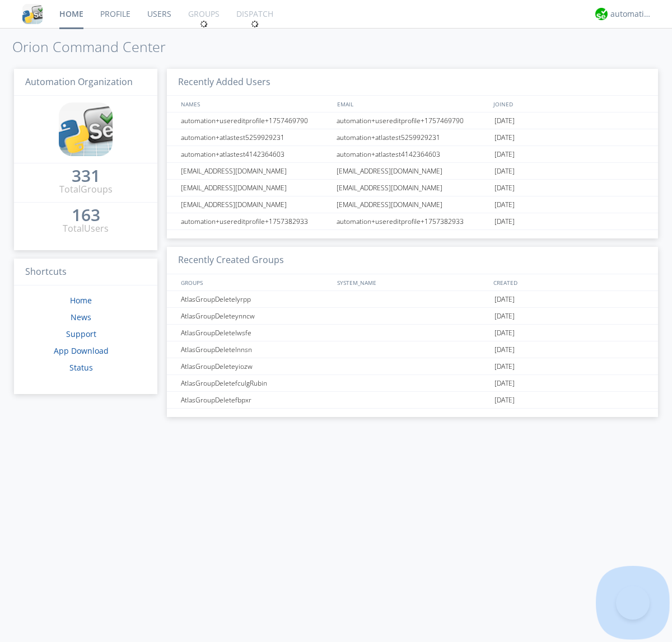 This screenshot has height=642, width=672. What do you see at coordinates (86, 176) in the screenshot?
I see `a: 331` at bounding box center [86, 176].